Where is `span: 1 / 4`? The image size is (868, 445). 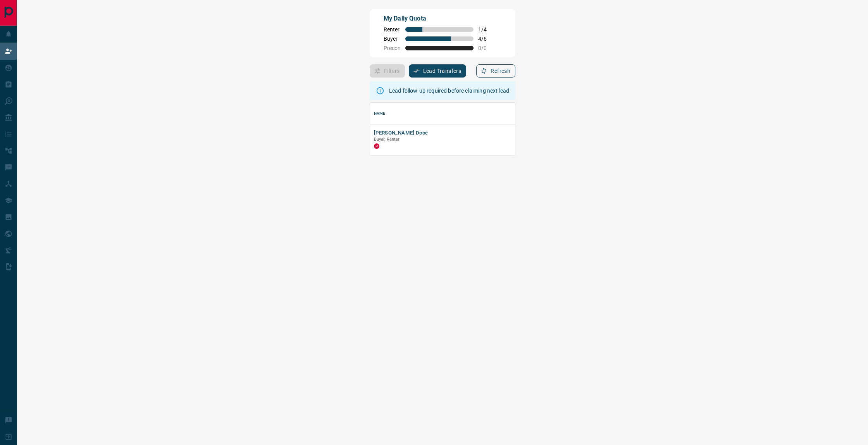 span: 1 / 4 is located at coordinates (487, 30).